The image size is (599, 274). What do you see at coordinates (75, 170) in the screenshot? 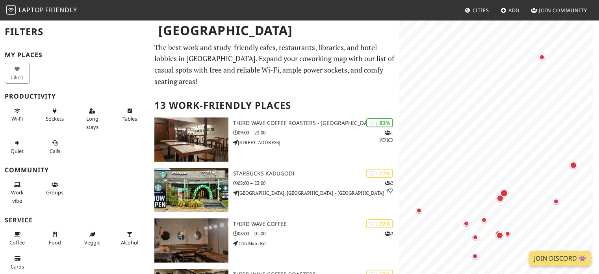
I see `h3: Community` at bounding box center [75, 170].